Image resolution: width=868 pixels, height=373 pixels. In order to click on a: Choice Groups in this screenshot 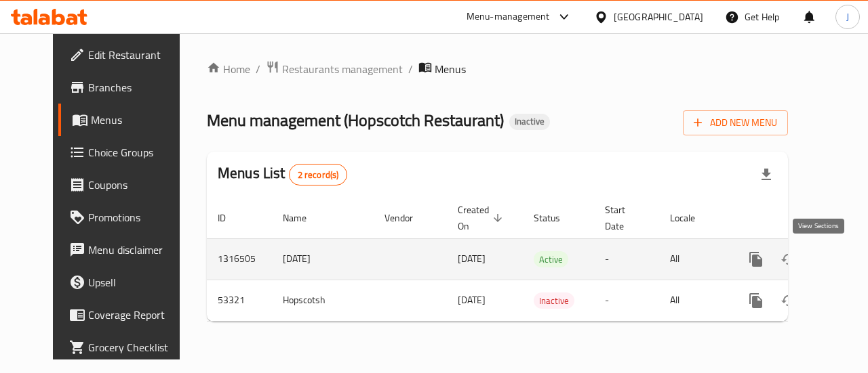, I will do `click(128, 152)`.